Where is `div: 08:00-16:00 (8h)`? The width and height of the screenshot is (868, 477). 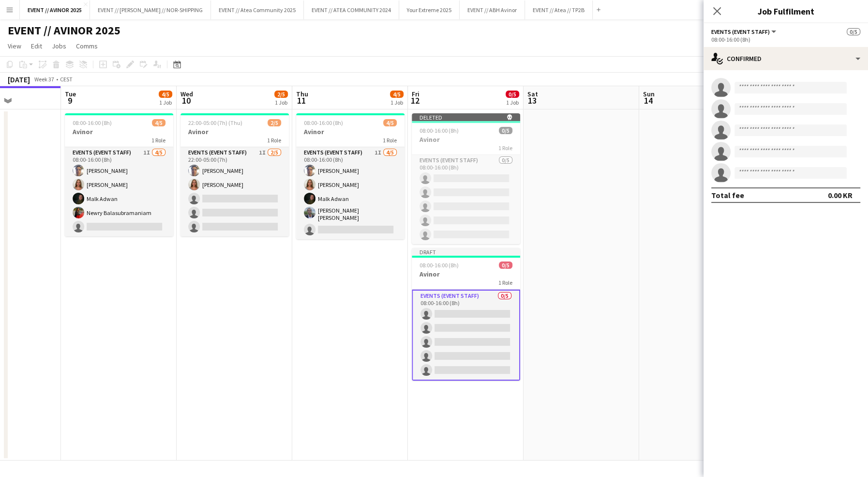
div: 08:00-16:00 (8h) is located at coordinates (786, 39).